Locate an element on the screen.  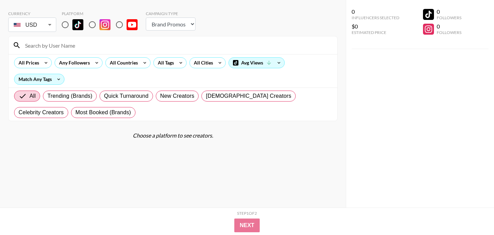
div: USD is located at coordinates (32, 25).